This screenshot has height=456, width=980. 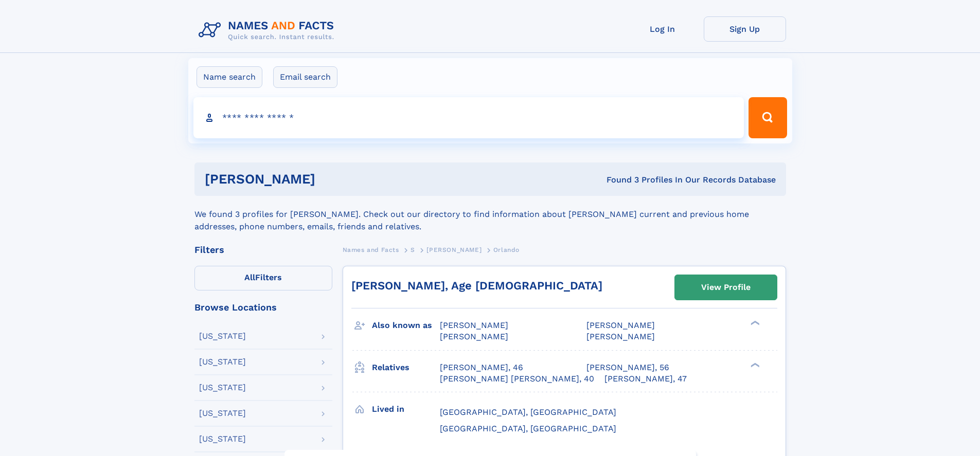 What do you see at coordinates (506, 250) in the screenshot?
I see `span: Orlando` at bounding box center [506, 250].